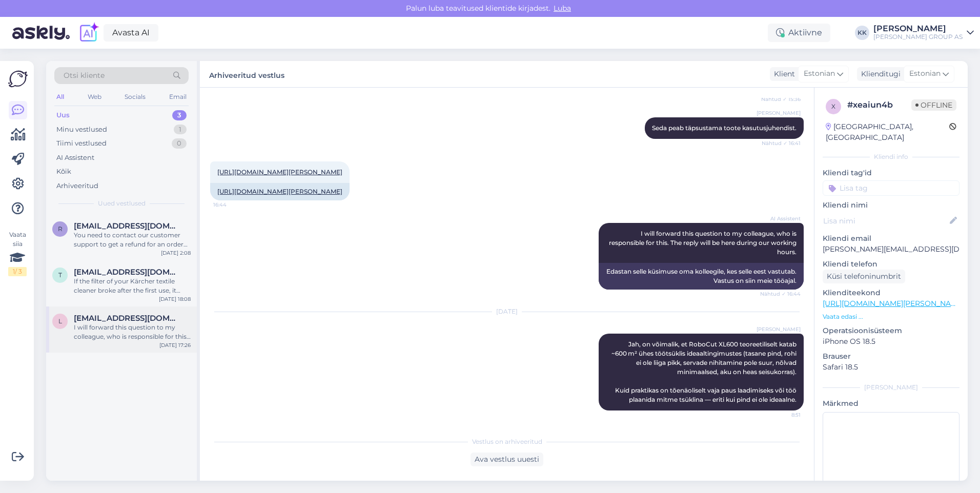 The image size is (980, 493). What do you see at coordinates (179, 144) in the screenshot?
I see `div: 0` at bounding box center [179, 144].